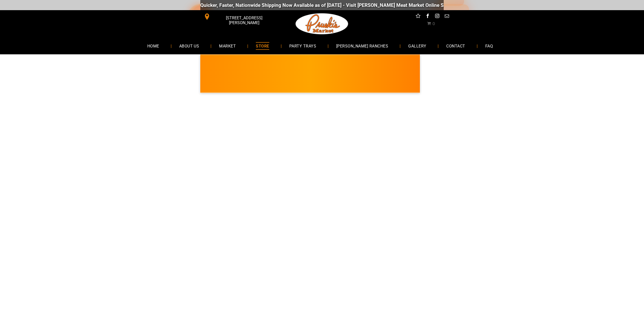 The image size is (644, 311). I want to click on a: FAQ, so click(489, 46).